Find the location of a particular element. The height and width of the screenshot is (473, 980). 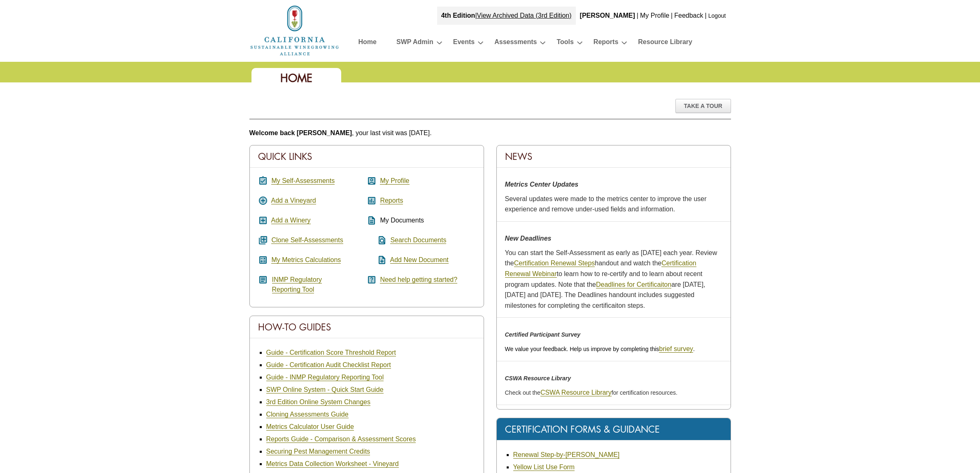

i: help_center is located at coordinates (372, 280).